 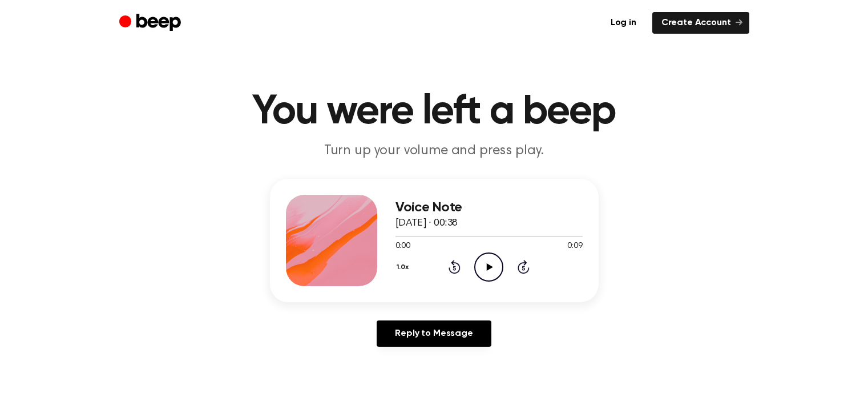 What do you see at coordinates (489, 207) in the screenshot?
I see `h3: Voice Note` at bounding box center [489, 207].